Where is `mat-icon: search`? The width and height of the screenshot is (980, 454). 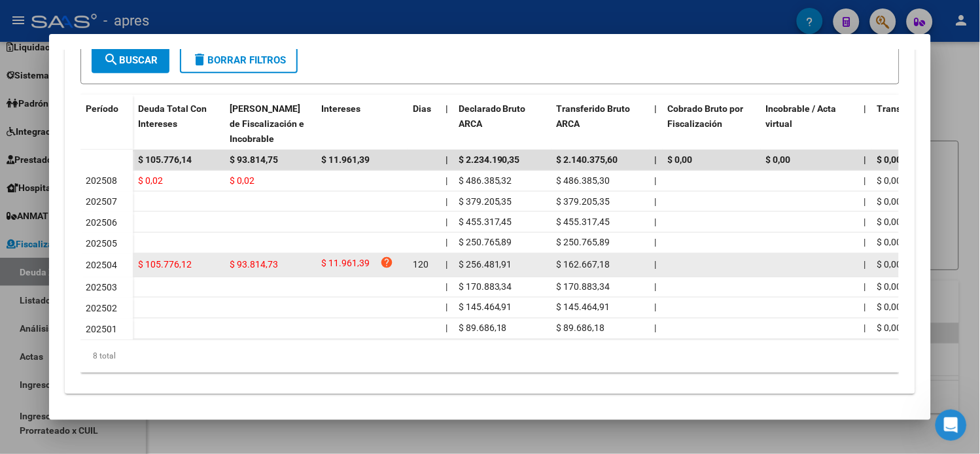 mat-icon: search is located at coordinates (111, 59).